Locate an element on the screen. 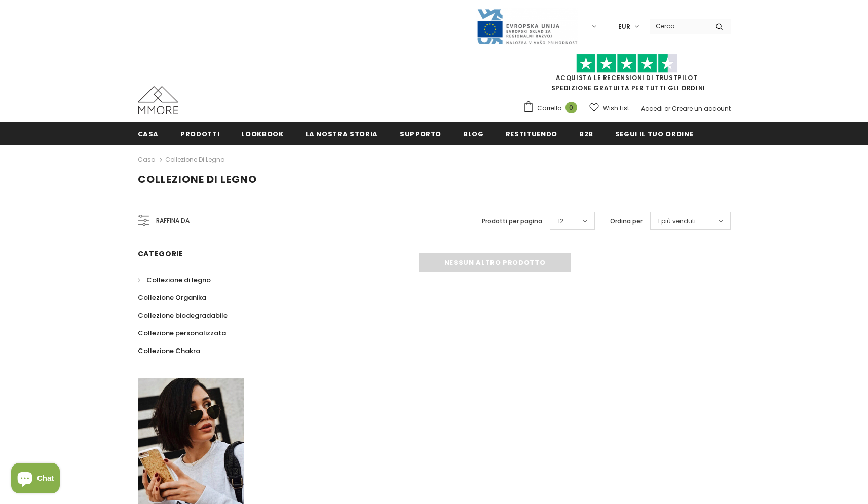  span: Collezione Chakra is located at coordinates (169, 351).